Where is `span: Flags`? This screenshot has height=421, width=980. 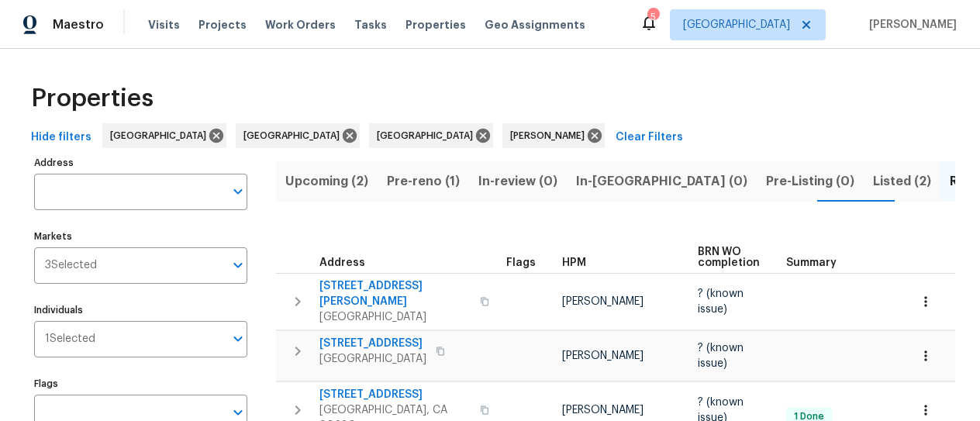
span: Flags is located at coordinates (521, 263).